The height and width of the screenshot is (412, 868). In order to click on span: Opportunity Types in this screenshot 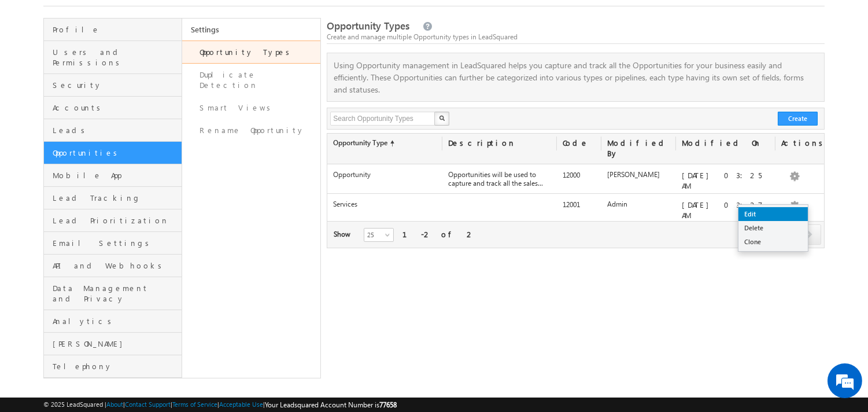, I will do `click(368, 26)`.